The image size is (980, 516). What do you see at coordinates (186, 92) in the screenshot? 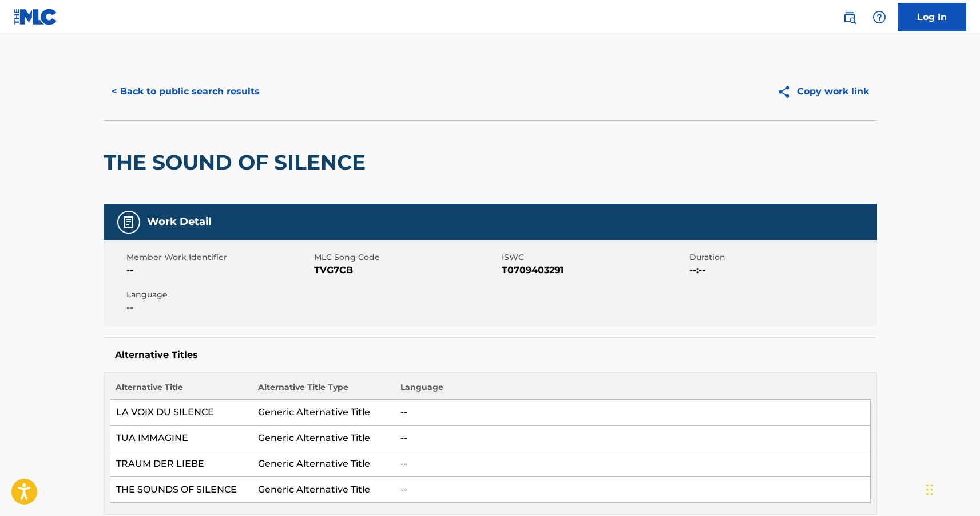
I see `button: < Back to public search results` at bounding box center [186, 92].